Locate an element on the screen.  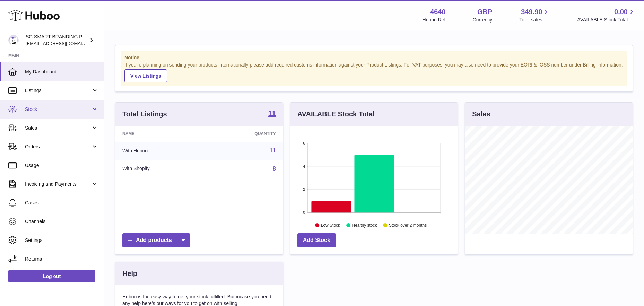
text: Healthy stock is located at coordinates (365, 225).